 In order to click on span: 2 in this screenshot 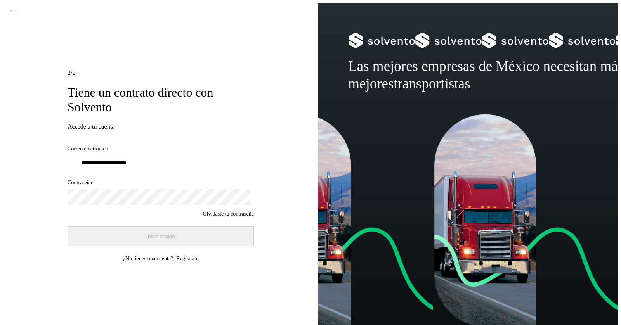, I will do `click(69, 73)`.